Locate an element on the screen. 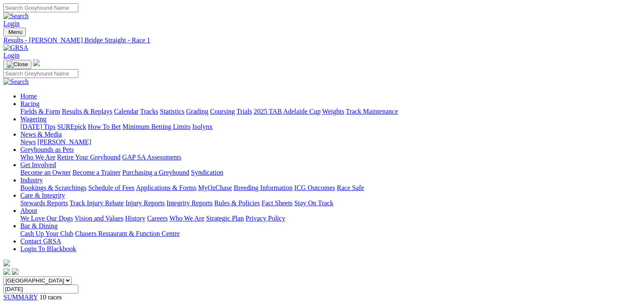 The width and height of the screenshot is (644, 302). div: Racing is located at coordinates (331, 112).